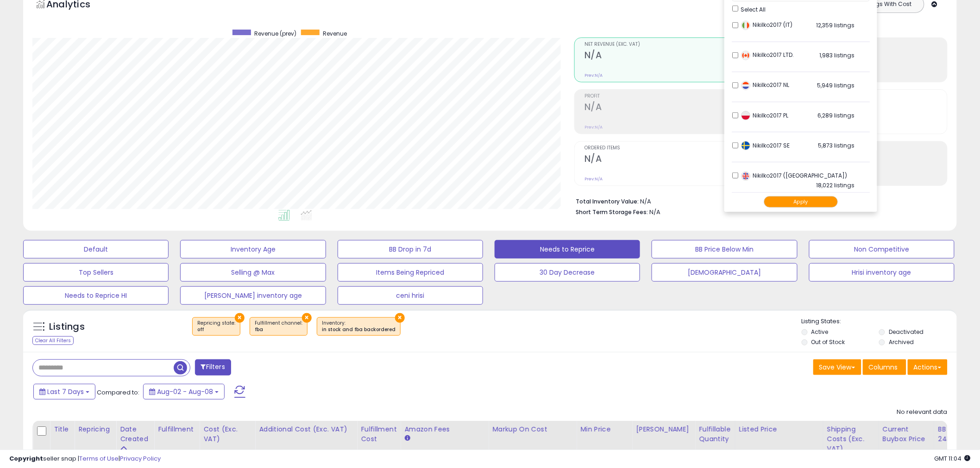 This screenshot has width=980, height=468. I want to click on span: Revenue (prev), so click(275, 33).